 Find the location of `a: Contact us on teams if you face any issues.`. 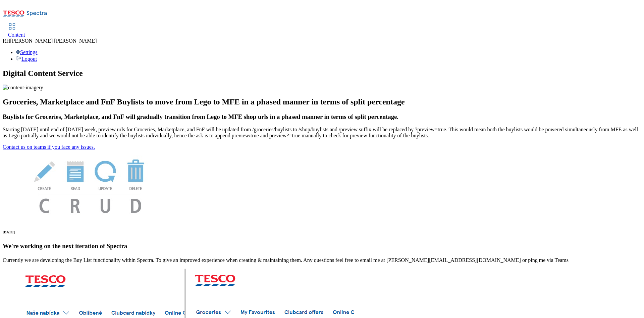

a: Contact us on teams if you face any issues. is located at coordinates (49, 146).